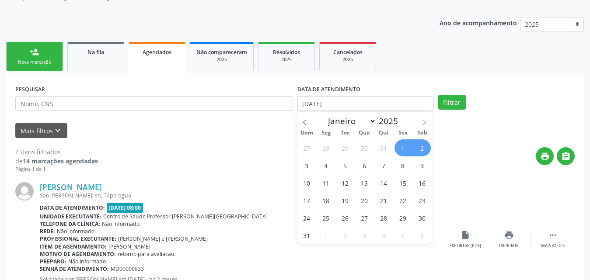 This screenshot has height=280, width=590. Describe the element at coordinates (24, 192) in the screenshot. I see `img: img` at that location.